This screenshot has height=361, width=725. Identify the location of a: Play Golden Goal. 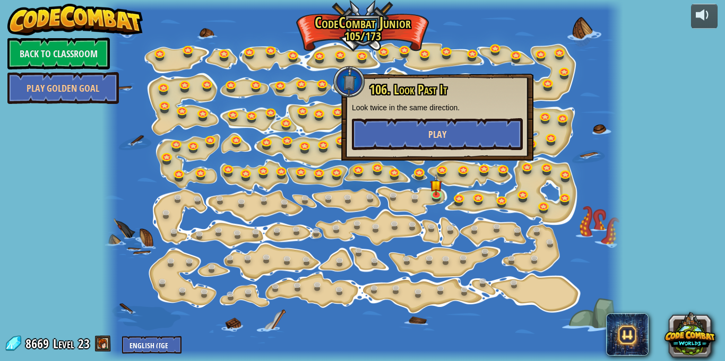
(63, 88).